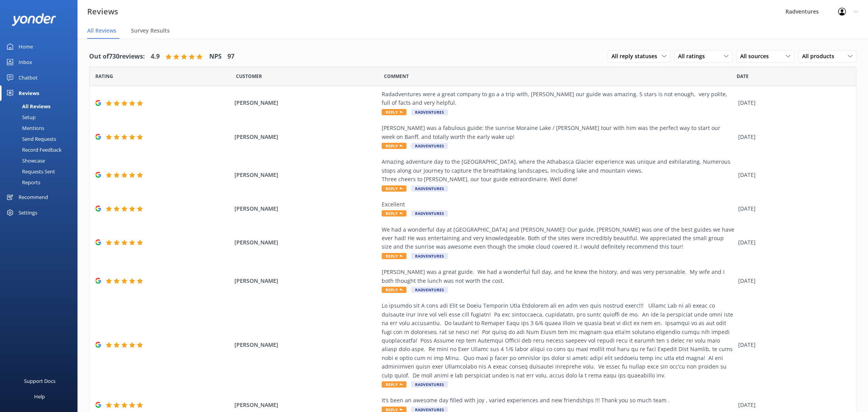 The width and height of the screenshot is (868, 412). I want to click on a: Requests Sent, so click(41, 172).